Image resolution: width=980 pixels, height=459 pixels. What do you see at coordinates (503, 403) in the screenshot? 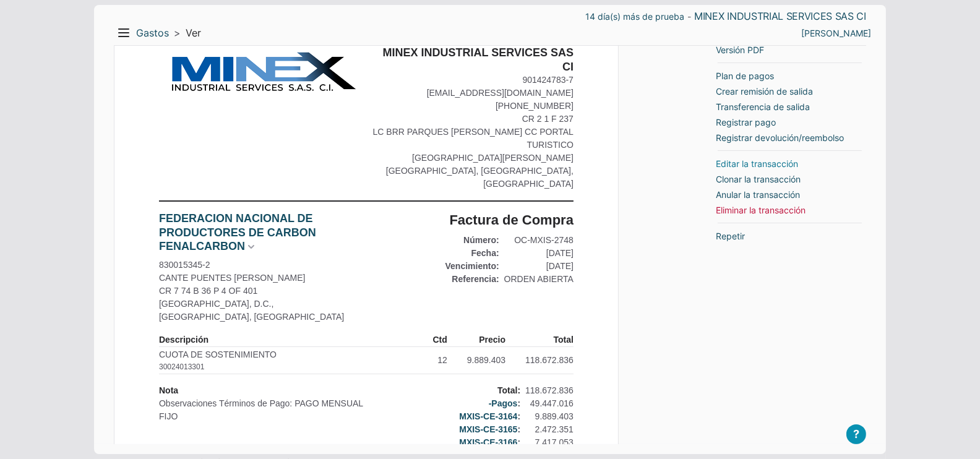
I see `a: -Pagos` at bounding box center [503, 403].